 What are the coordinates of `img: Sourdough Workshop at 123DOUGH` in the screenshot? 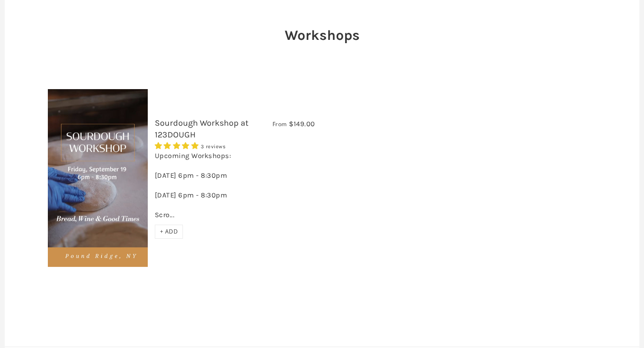 It's located at (98, 178).